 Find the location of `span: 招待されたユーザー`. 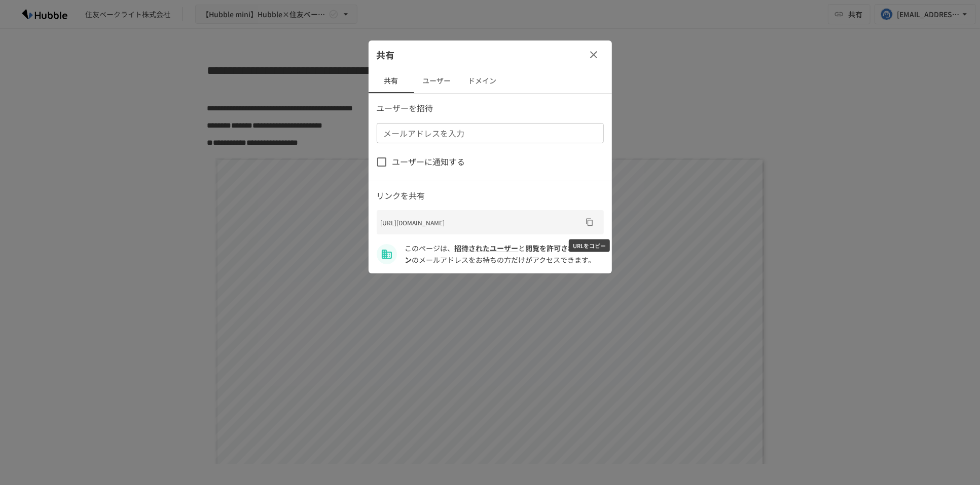

span: 招待されたユーザー is located at coordinates (487, 249).